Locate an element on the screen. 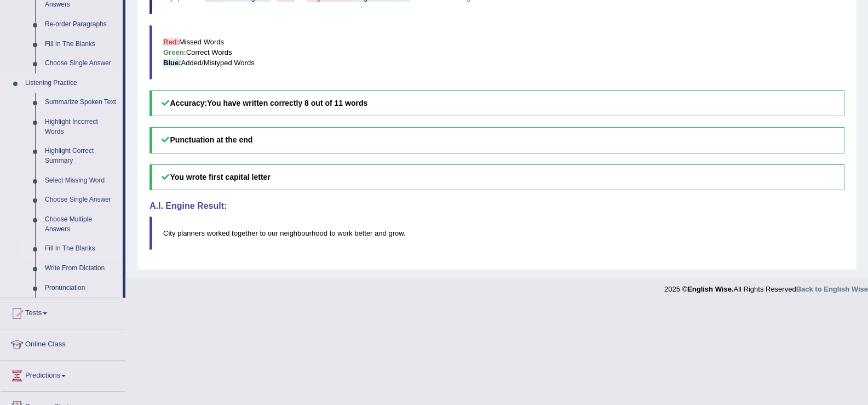 Image resolution: width=868 pixels, height=405 pixels. span: our is located at coordinates (273, 233).